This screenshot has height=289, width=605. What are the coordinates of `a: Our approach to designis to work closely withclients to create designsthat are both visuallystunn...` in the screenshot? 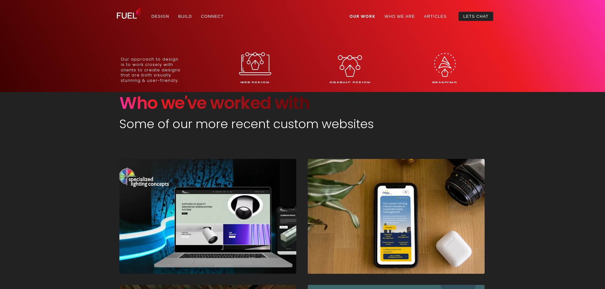 It's located at (160, 64).